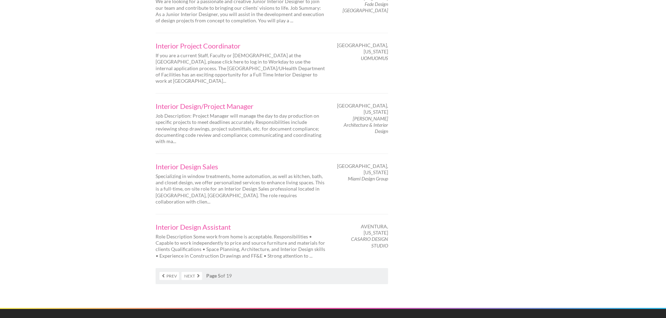 The width and height of the screenshot is (666, 318). Describe the element at coordinates (368, 179) in the screenshot. I see `em: Miami Design Group` at that location.